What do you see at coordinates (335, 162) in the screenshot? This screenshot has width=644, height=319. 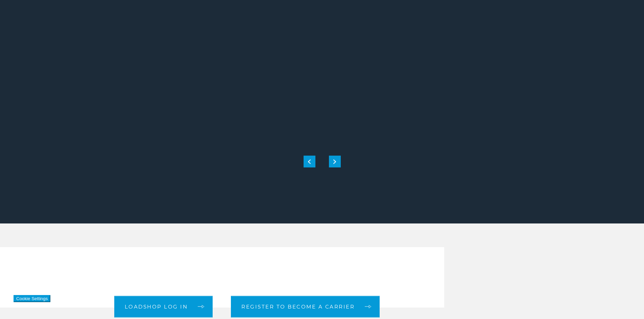 I see `img: next slide` at bounding box center [335, 162].